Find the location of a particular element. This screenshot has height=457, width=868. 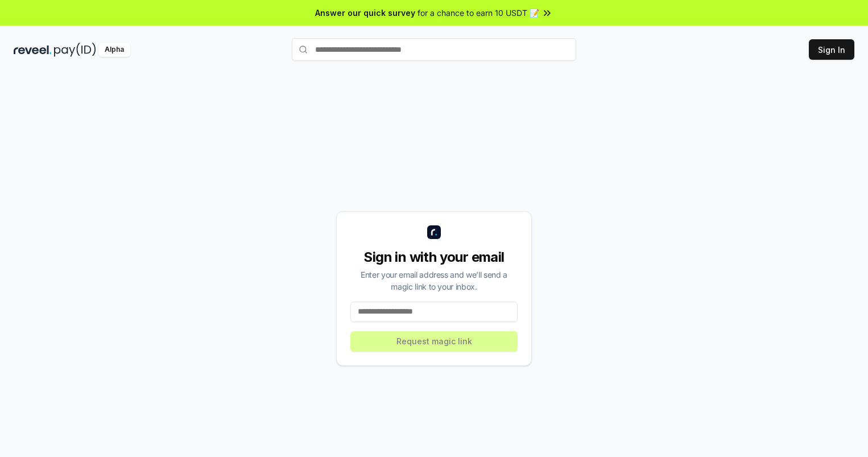

div: Sign in with your email is located at coordinates (434, 257).